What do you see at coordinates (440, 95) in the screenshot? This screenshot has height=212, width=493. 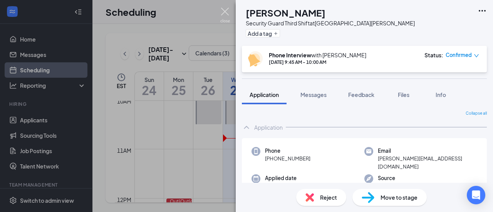 I see `span: Info` at bounding box center [440, 95].